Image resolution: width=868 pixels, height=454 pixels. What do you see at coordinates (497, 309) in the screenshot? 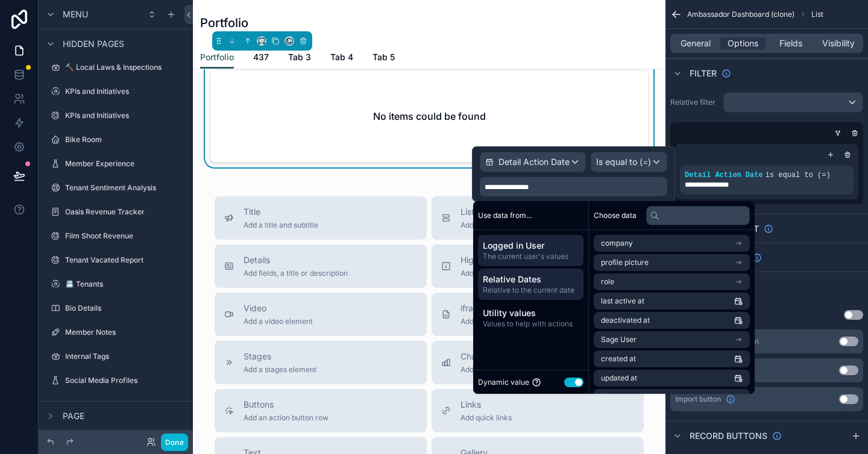
I see `span: iframe` at bounding box center [497, 309].